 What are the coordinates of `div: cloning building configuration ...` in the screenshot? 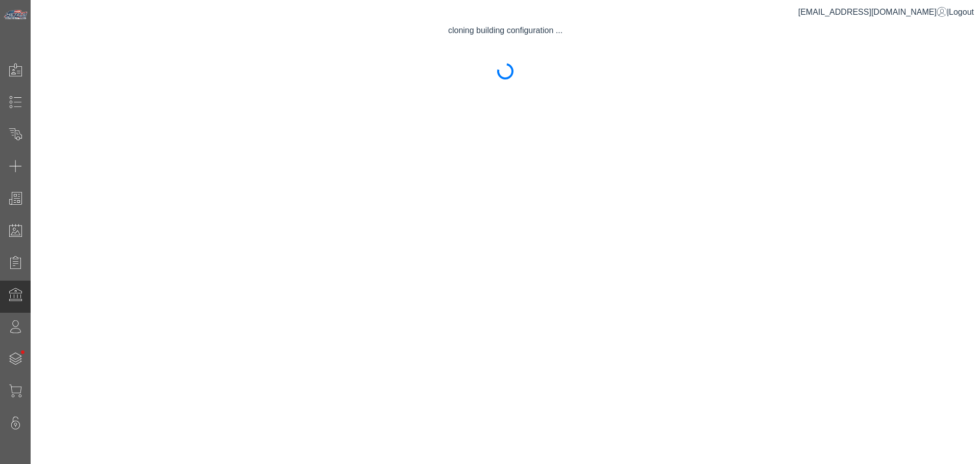 It's located at (506, 30).